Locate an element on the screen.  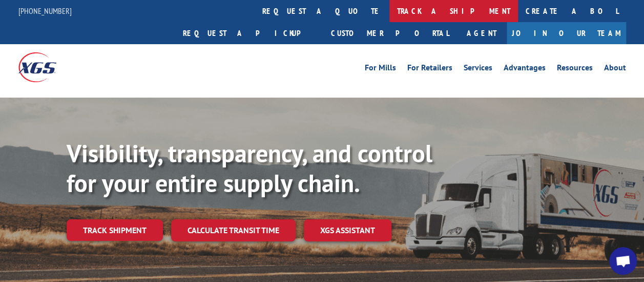
div: Open chat is located at coordinates (623, 261).